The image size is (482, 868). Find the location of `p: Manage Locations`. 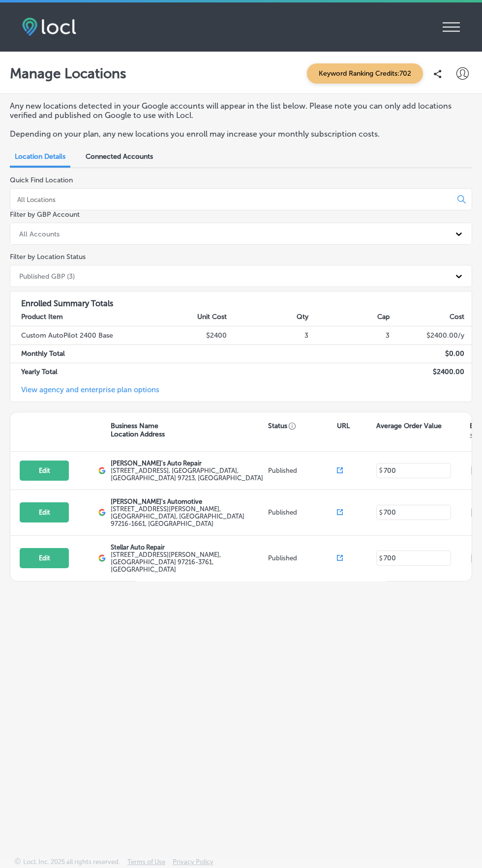

p: Manage Locations is located at coordinates (68, 73).